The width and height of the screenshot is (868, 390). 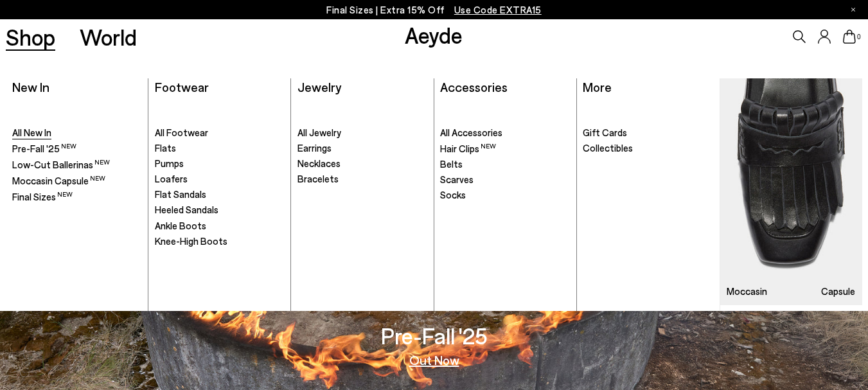 What do you see at coordinates (648, 133) in the screenshot?
I see `a: Gift Cards` at bounding box center [648, 133].